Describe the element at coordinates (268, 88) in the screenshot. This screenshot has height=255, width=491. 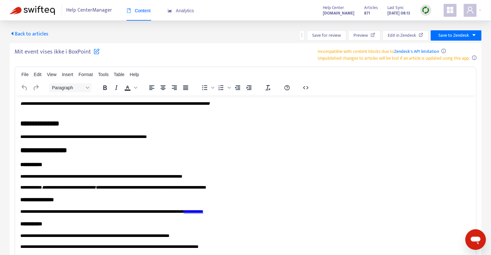
I see `button: Clear formatting` at that location.